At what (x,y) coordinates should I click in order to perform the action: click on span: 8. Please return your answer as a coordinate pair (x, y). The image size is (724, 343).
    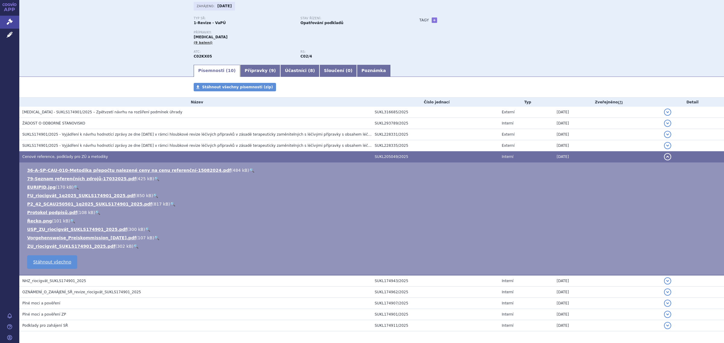
    Looking at the image, I should click on (312, 71).